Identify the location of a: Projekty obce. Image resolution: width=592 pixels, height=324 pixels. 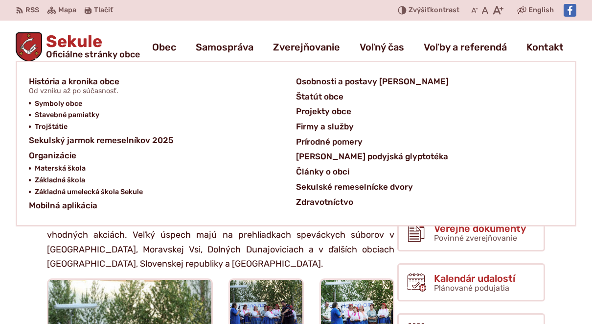
(424, 111).